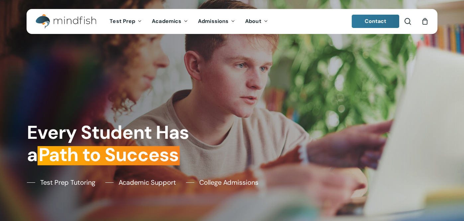 This screenshot has height=221, width=464. I want to click on h1: Every Student Has a, so click(127, 144).